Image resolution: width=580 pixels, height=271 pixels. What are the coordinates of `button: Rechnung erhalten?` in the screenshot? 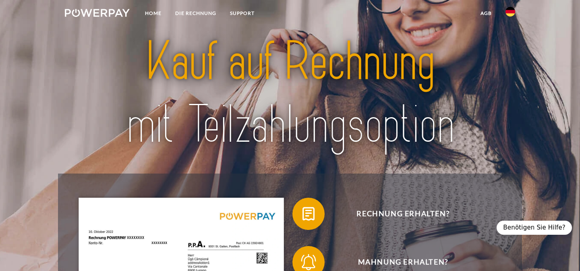 It's located at (397, 214).